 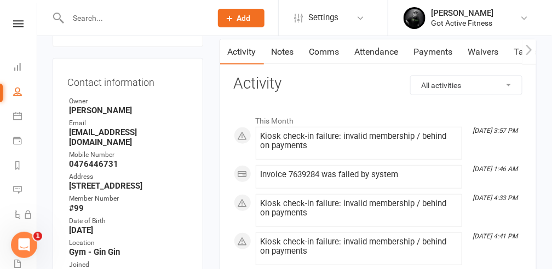 I want to click on input: Search..., so click(x=134, y=18).